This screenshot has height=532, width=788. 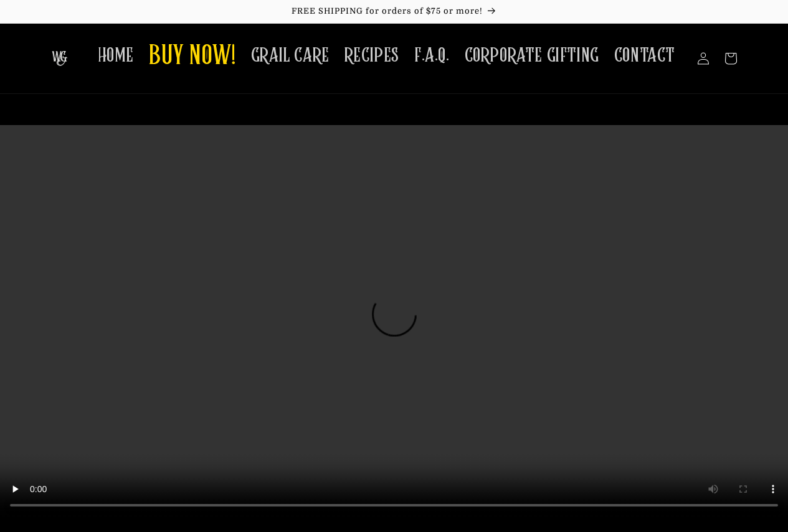 What do you see at coordinates (116, 56) in the screenshot?
I see `span: HOME` at bounding box center [116, 56].